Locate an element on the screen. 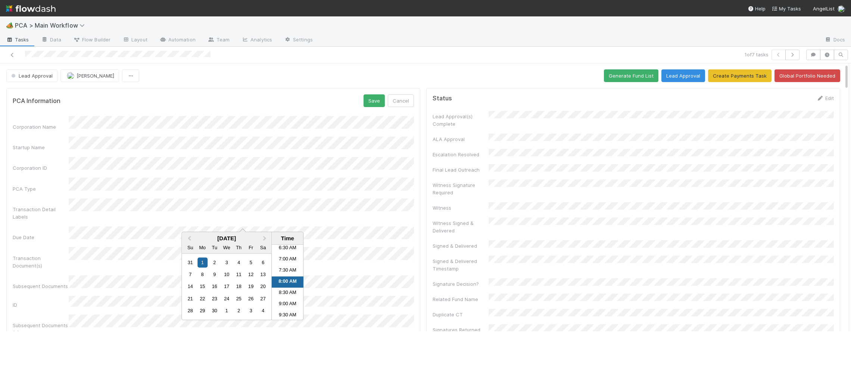 The image size is (851, 388). div: Escalation Resolved is located at coordinates (460, 154).